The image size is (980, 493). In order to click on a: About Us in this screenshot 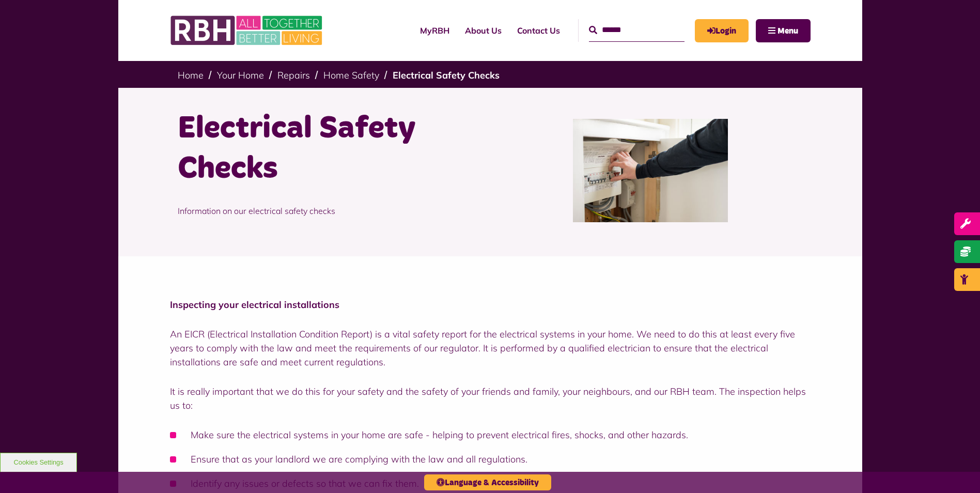, I will do `click(483, 31)`.